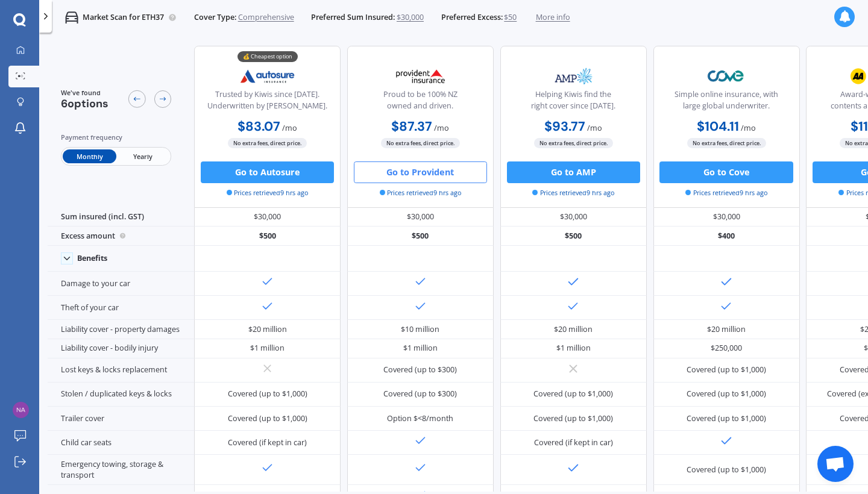  What do you see at coordinates (267, 76) in the screenshot?
I see `img: Autosure.webp` at bounding box center [267, 76].